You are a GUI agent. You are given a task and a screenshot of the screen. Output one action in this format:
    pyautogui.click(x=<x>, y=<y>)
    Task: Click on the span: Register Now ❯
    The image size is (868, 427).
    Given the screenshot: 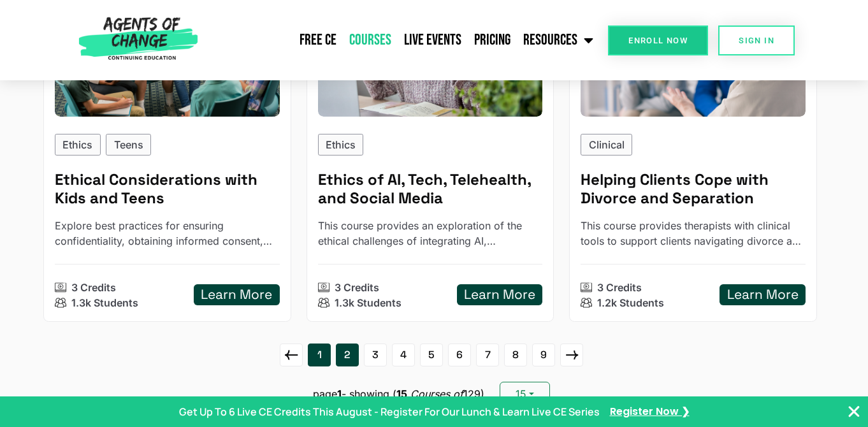 What is the action you would take?
    pyautogui.click(x=649, y=412)
    